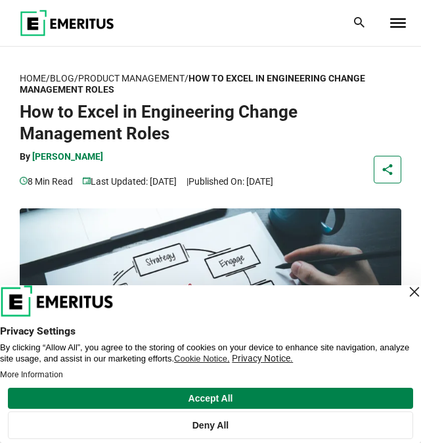  I want to click on button: Toggle Menu, so click(398, 23).